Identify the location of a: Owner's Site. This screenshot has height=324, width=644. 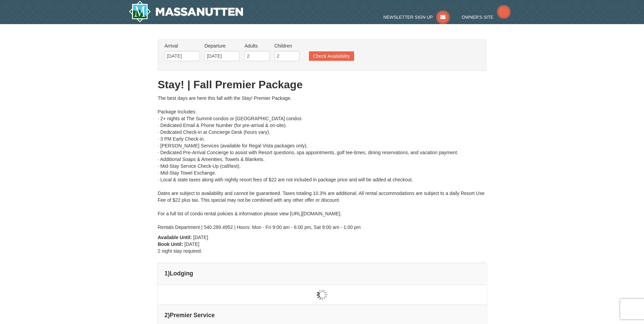
(486, 17).